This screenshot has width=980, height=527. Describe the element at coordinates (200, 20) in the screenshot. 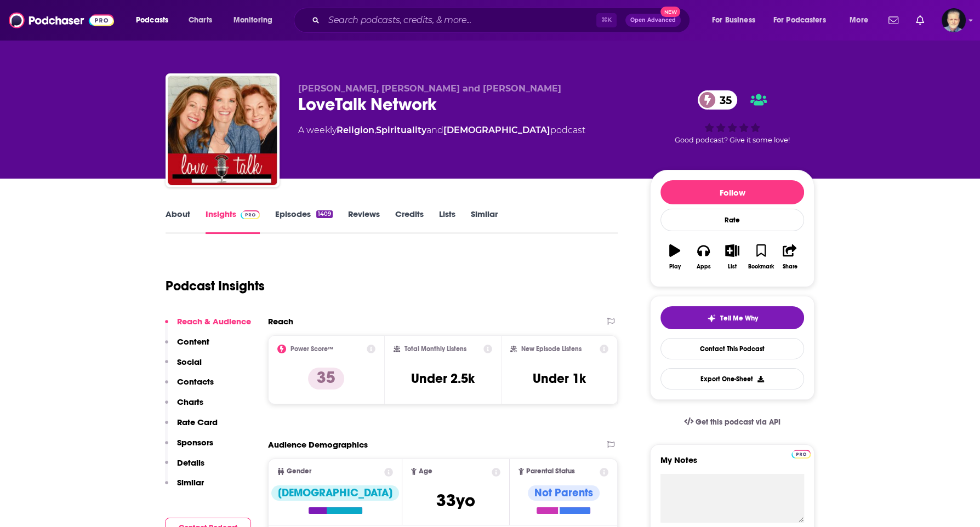

I see `span: Charts` at that location.